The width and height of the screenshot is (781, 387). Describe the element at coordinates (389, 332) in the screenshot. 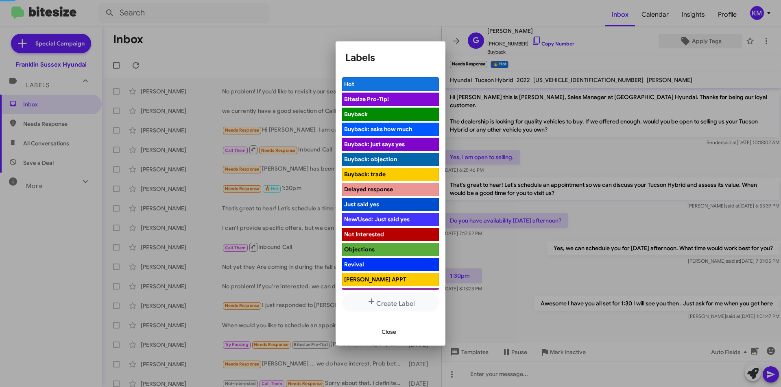

I see `span: Close` at that location.